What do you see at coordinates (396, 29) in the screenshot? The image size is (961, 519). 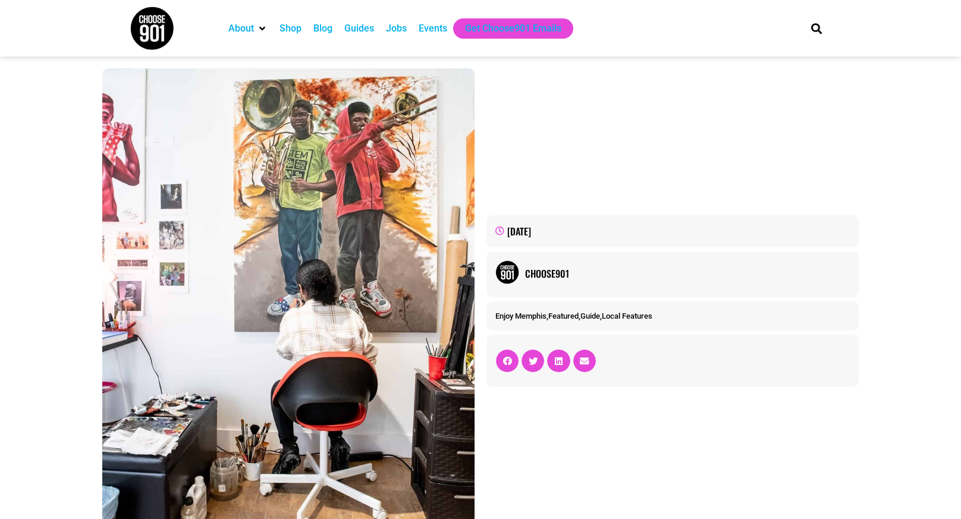 I see `div: Jobs` at bounding box center [396, 29].